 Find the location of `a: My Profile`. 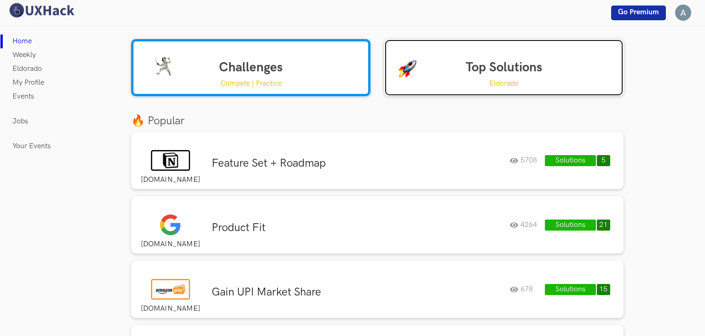

a: My Profile is located at coordinates (28, 83).